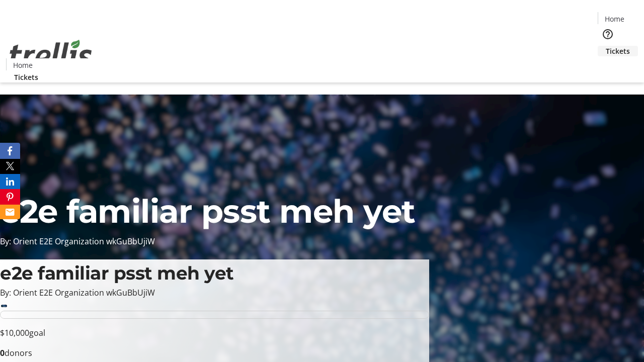 The width and height of the screenshot is (644, 362). Describe the element at coordinates (607, 34) in the screenshot. I see `button: Help` at that location.